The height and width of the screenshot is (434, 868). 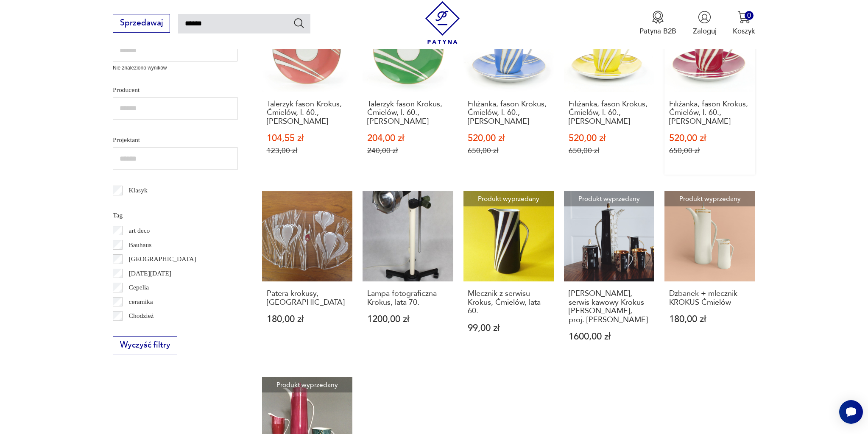 What do you see at coordinates (508, 328) in the screenshot?
I see `p: 99,00 zł` at bounding box center [508, 328].